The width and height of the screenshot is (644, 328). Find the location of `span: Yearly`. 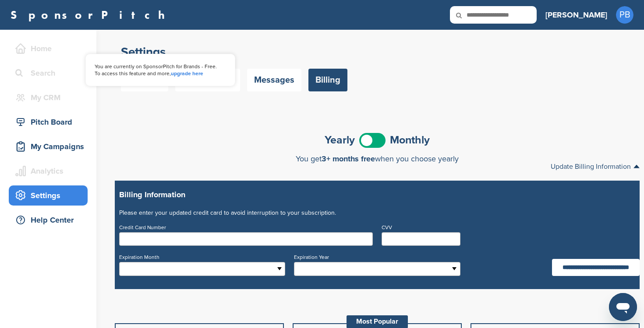

span: Yearly is located at coordinates (339, 140).